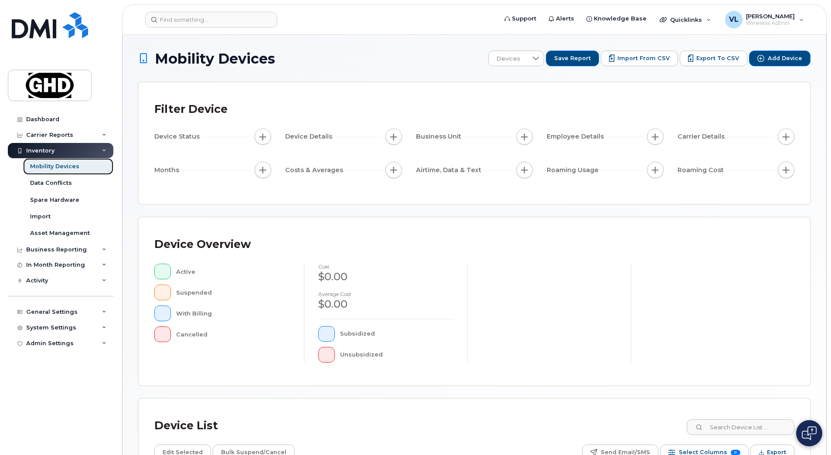  What do you see at coordinates (508, 59) in the screenshot?
I see `span: Devices` at bounding box center [508, 59].